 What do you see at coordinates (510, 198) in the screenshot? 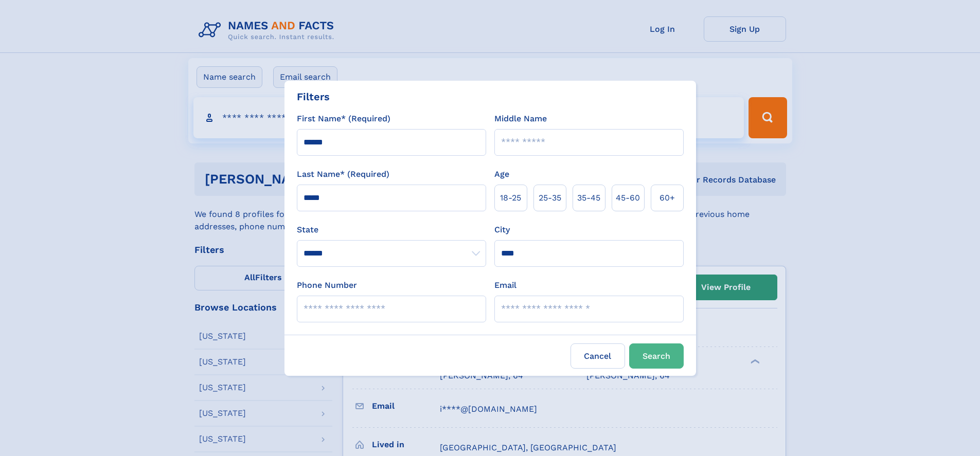
I see `span: 18‑25` at bounding box center [510, 198].